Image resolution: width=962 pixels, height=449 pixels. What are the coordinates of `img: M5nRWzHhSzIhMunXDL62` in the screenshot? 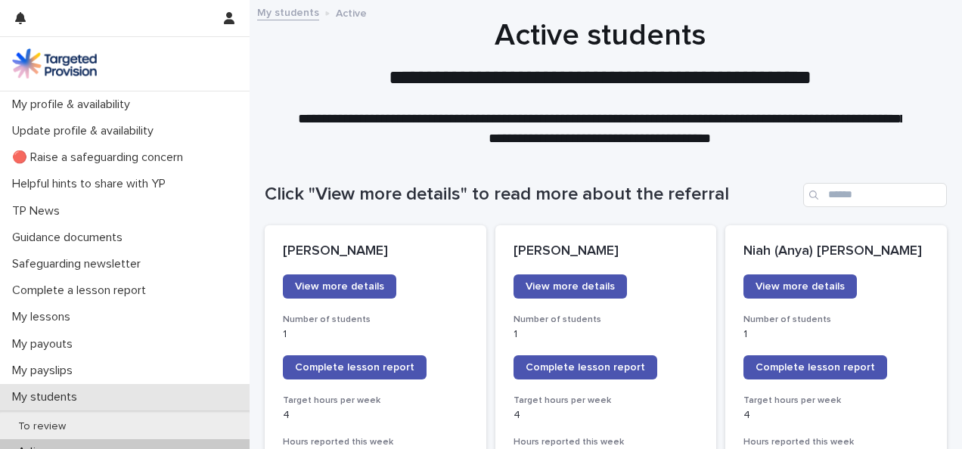 It's located at (54, 64).